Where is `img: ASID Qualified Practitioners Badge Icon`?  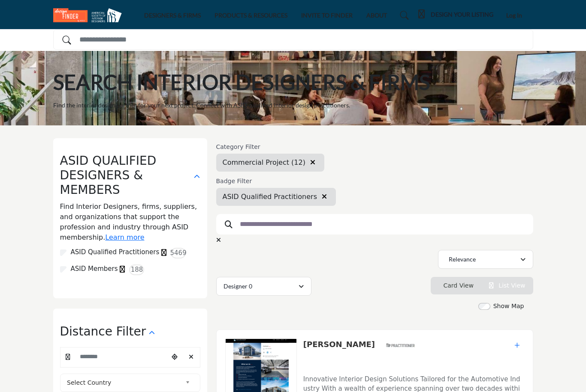 img: ASID Qualified Practitioners Badge Icon is located at coordinates (400, 346).